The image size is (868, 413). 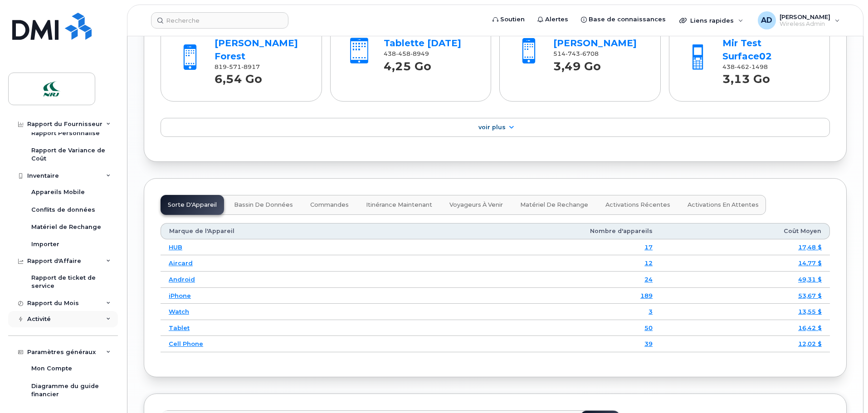 What do you see at coordinates (758, 67) in the screenshot?
I see `span: 1498` at bounding box center [758, 67].